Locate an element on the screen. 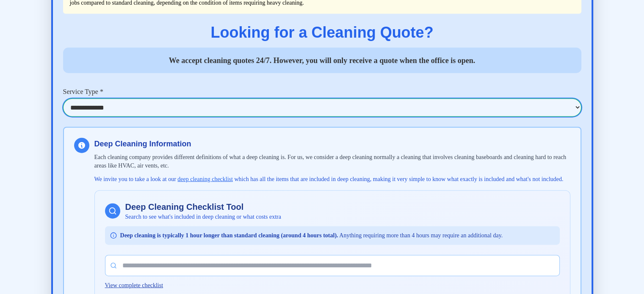 The image size is (644, 294). h4: Deep Cleaning Information is located at coordinates (332, 144).